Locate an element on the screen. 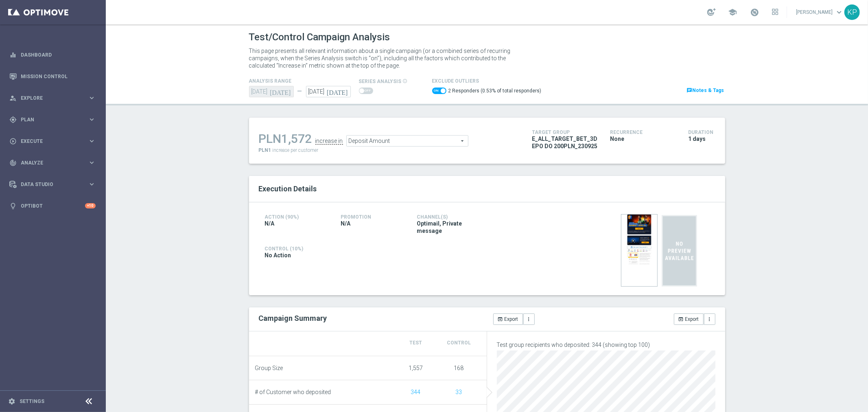  span: increase per customer is located at coordinates (296, 150).